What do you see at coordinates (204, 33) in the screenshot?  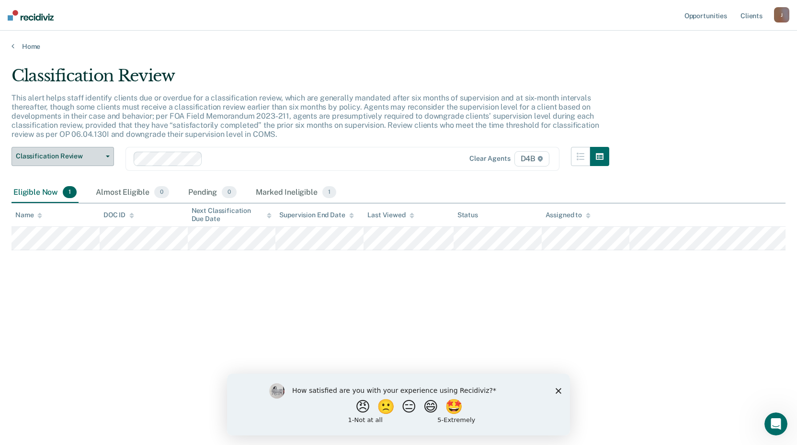 I see `button: 4` at bounding box center [204, 33].